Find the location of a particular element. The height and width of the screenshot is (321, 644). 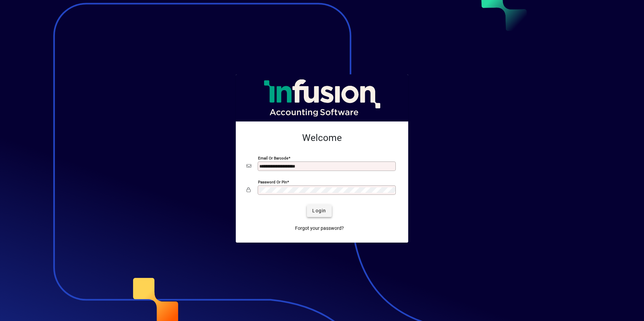

span: Login is located at coordinates (319, 211).